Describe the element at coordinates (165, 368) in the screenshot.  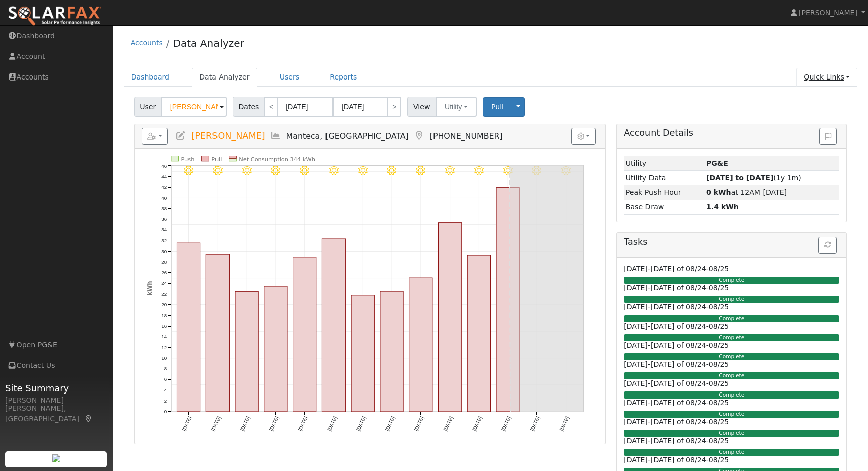
I see `text: 8` at that location.